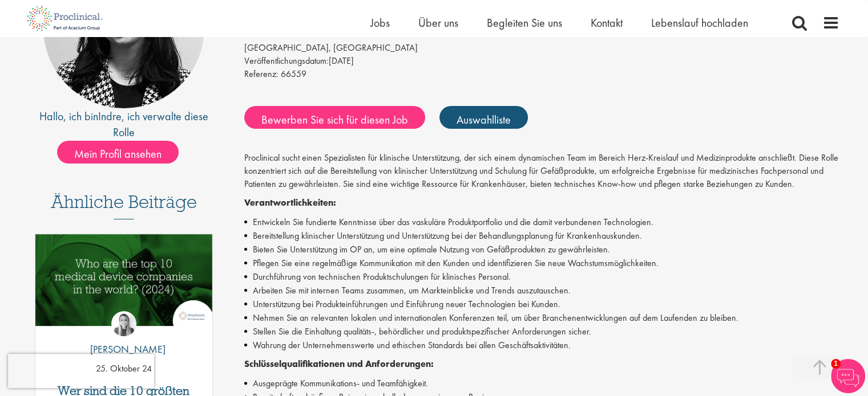 This screenshot has height=396, width=868. Describe the element at coordinates (606, 23) in the screenshot. I see `font: Kontakt` at that location.